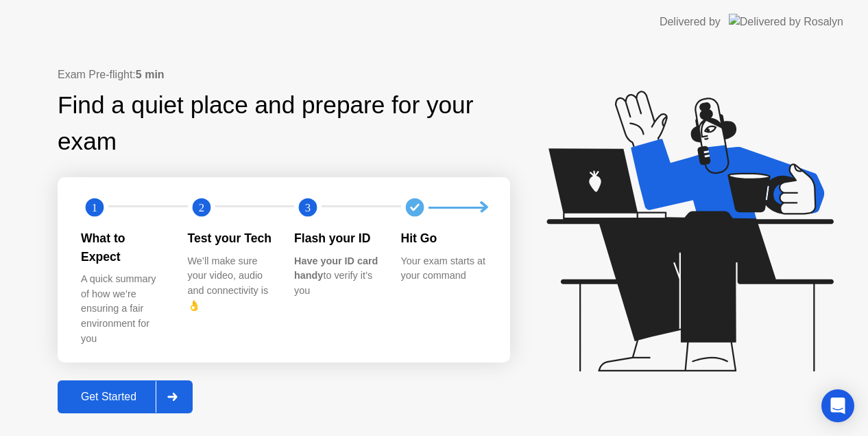 The height and width of the screenshot is (436, 868). What do you see at coordinates (230, 238) in the screenshot?
I see `div: Test your Tech` at bounding box center [230, 238].